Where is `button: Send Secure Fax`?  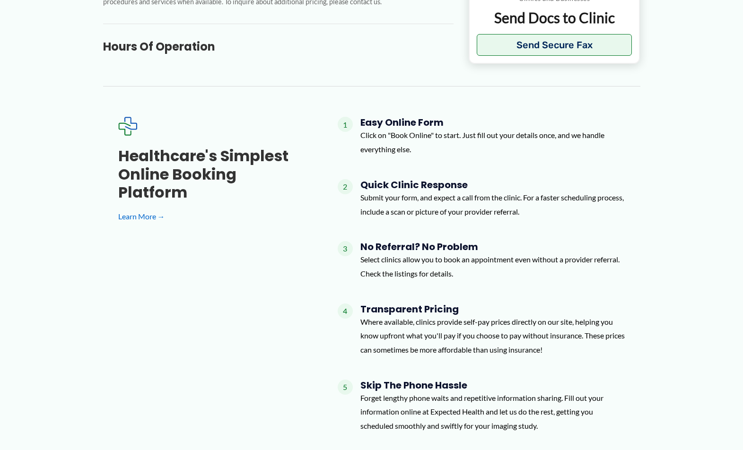
button: Send Secure Fax is located at coordinates (554, 44).